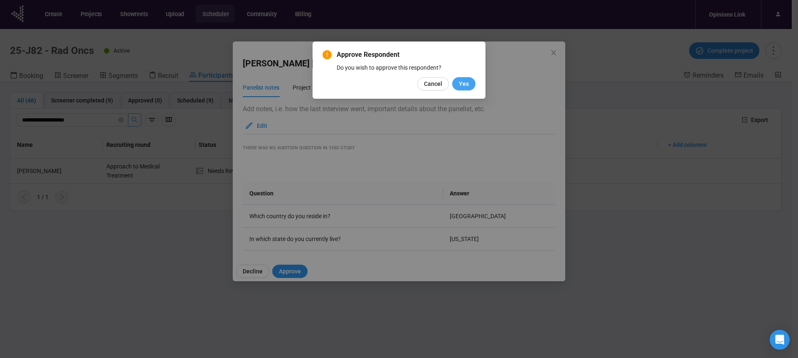 The image size is (798, 358). What do you see at coordinates (779, 340) in the screenshot?
I see `div: Open Intercom Messenger` at bounding box center [779, 340].